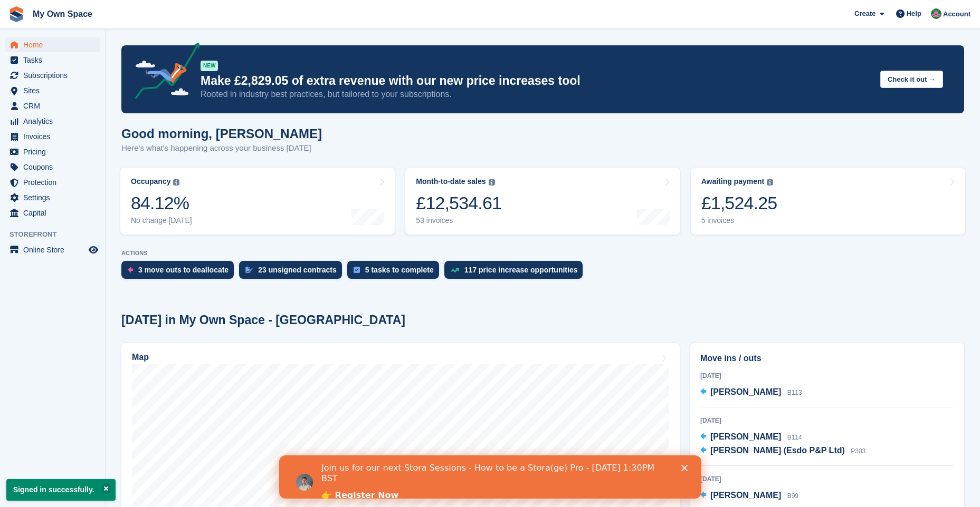 This screenshot has width=980, height=507. What do you see at coordinates (957, 15) in the screenshot?
I see `span: Account` at bounding box center [957, 15].